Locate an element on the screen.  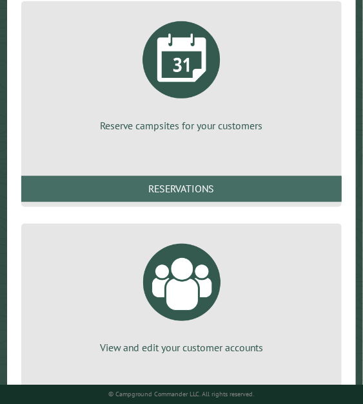
a: Reservations is located at coordinates (181, 189).